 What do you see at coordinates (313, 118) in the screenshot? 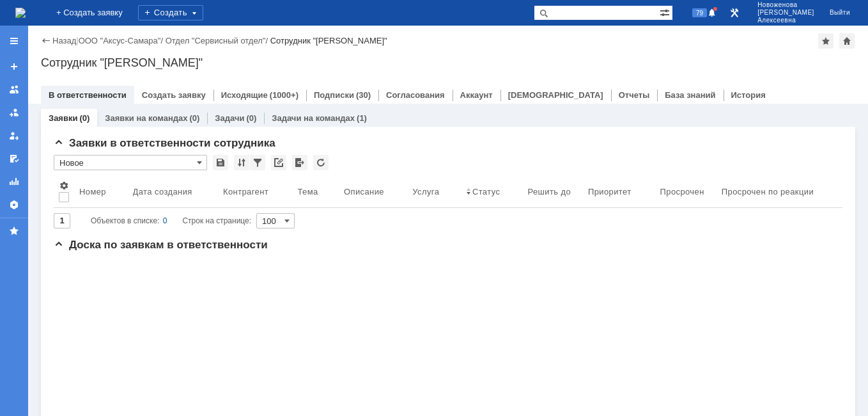
I see `a: Задачи на командах` at bounding box center [313, 118].